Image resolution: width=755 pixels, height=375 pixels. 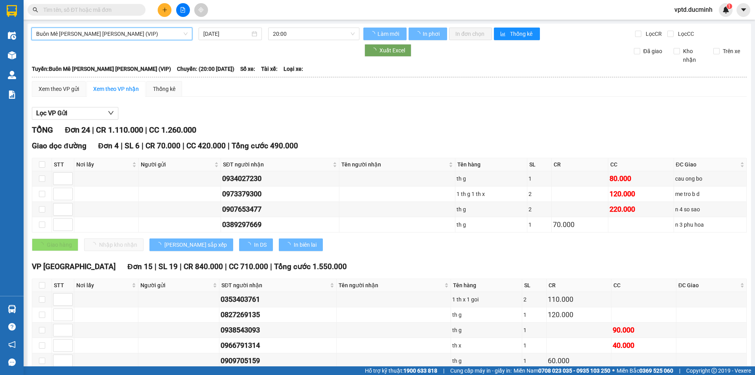 I want to click on span: loading, so click(x=375, y=50).